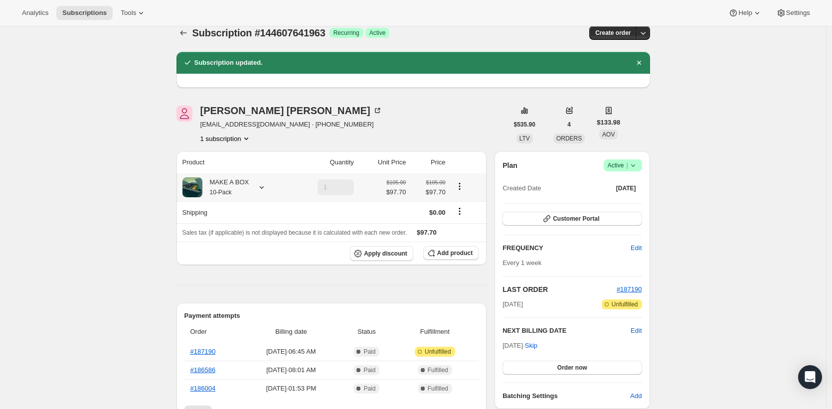 The height and width of the screenshot is (409, 832). Describe the element at coordinates (203, 370) in the screenshot. I see `a: #186586` at that location.